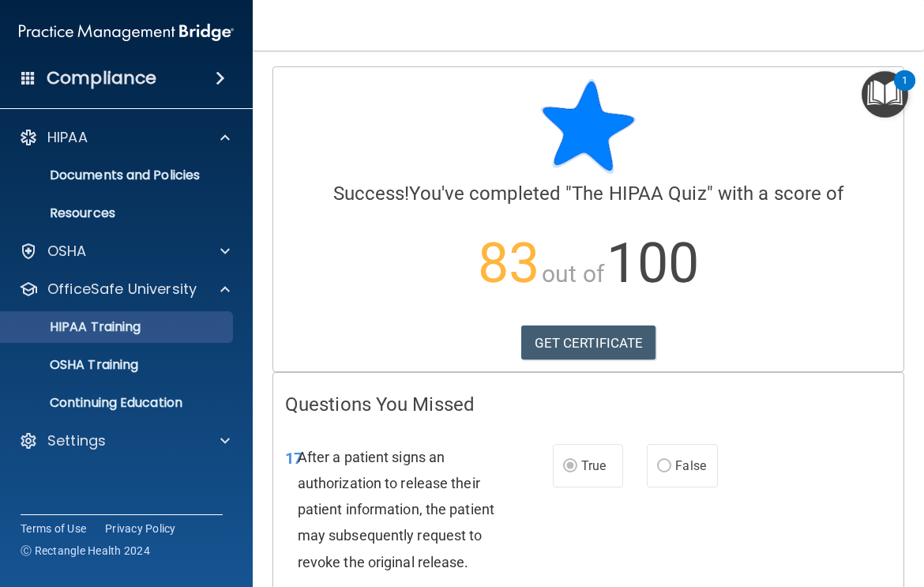  I want to click on span: 100, so click(652, 263).